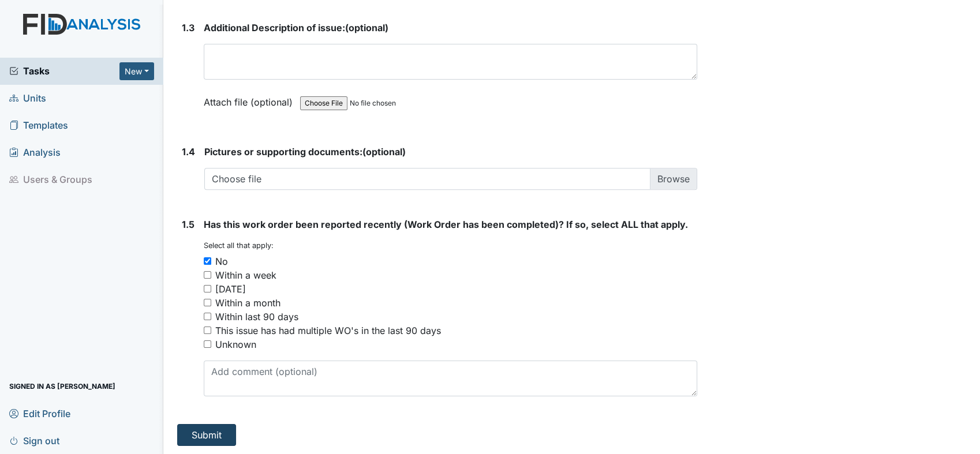  I want to click on div: No, so click(222, 261).